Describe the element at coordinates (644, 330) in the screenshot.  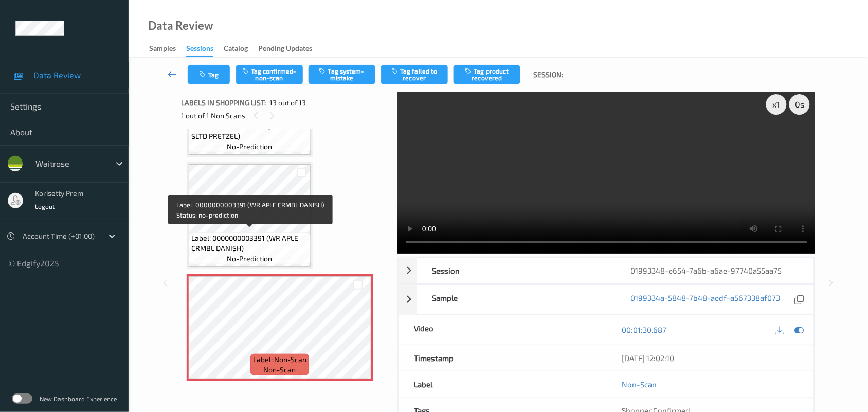
I see `a: 00:01:30.687` at that location.